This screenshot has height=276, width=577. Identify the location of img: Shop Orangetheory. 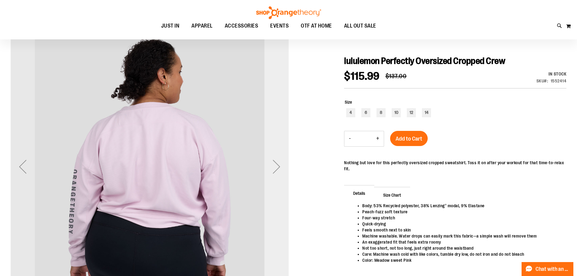
(288, 13).